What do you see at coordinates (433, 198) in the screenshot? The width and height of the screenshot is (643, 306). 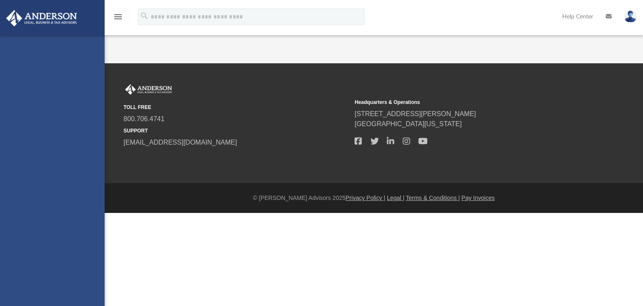 I see `a: Terms & Conditions |` at bounding box center [433, 198].